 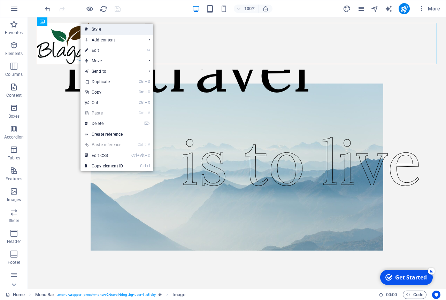 I want to click on i: Publish, so click(x=404, y=9).